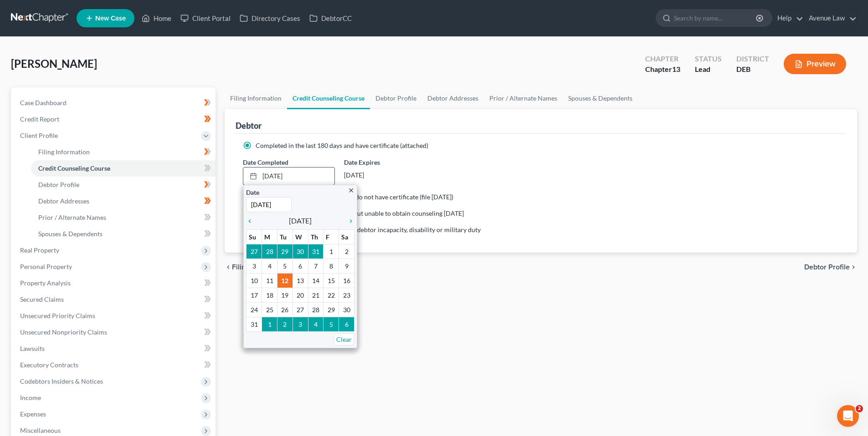  Describe the element at coordinates (64, 151) in the screenshot. I see `span: Filing Information` at that location.